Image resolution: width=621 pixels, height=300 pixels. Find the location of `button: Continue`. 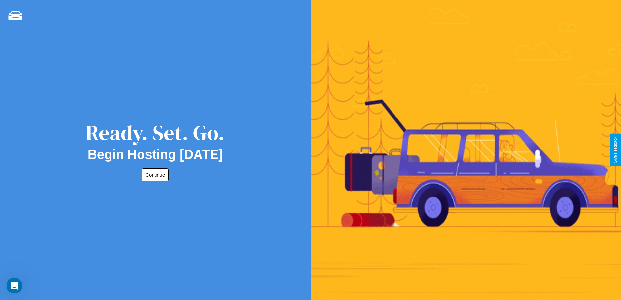

button: Continue is located at coordinates (155, 174).